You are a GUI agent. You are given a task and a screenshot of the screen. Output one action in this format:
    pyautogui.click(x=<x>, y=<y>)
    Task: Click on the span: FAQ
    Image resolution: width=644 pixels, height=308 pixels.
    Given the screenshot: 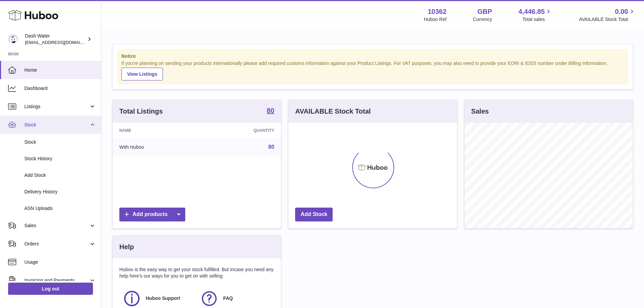 What is the action you would take?
    pyautogui.click(x=228, y=298)
    